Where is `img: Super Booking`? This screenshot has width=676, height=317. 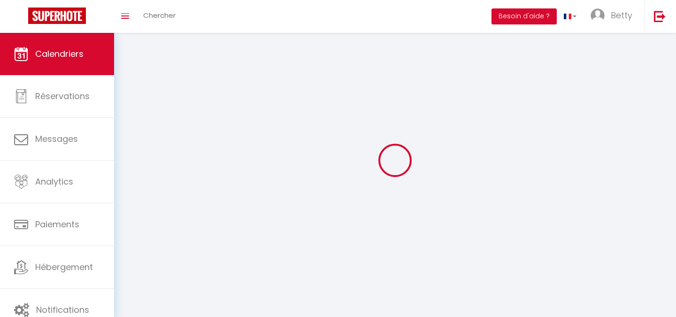
img: Super Booking is located at coordinates (57, 15).